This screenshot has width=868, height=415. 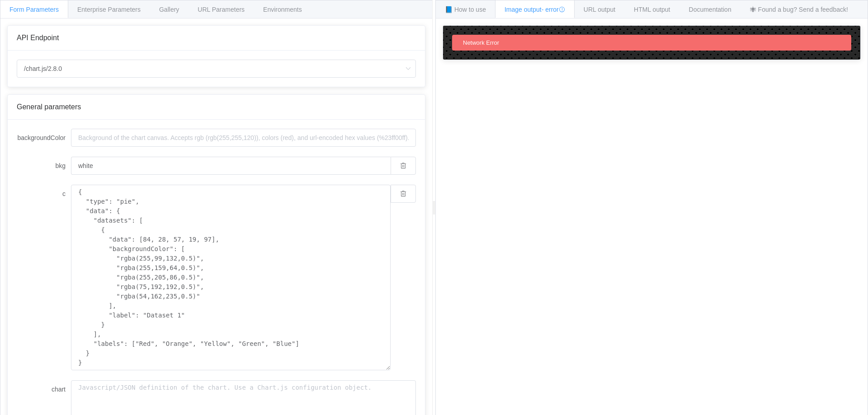 What do you see at coordinates (44, 138) in the screenshot?
I see `label: backgroundColor` at bounding box center [44, 138].